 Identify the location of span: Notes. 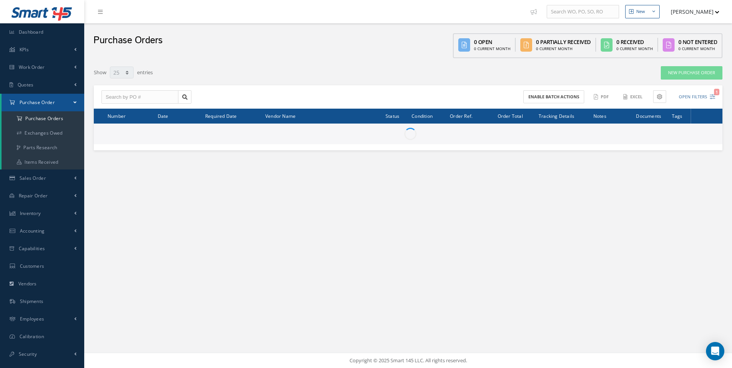
(600, 116).